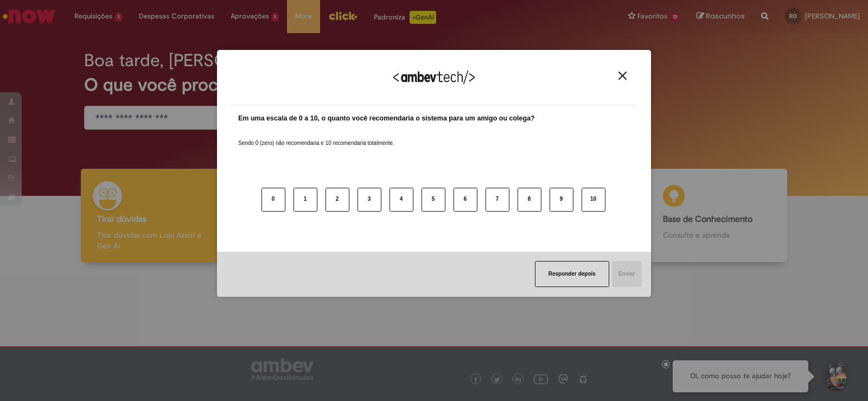  I want to click on label: Sendo 0 (zero) não recomendaria e 10 recomendaria totalmente., so click(316, 137).